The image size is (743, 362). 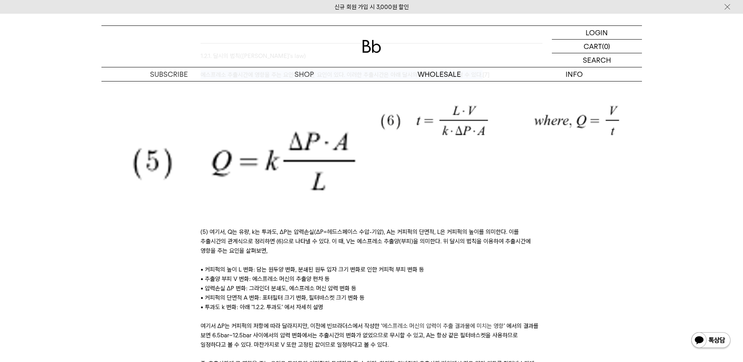 I want to click on p: SEARCH, so click(x=597, y=60).